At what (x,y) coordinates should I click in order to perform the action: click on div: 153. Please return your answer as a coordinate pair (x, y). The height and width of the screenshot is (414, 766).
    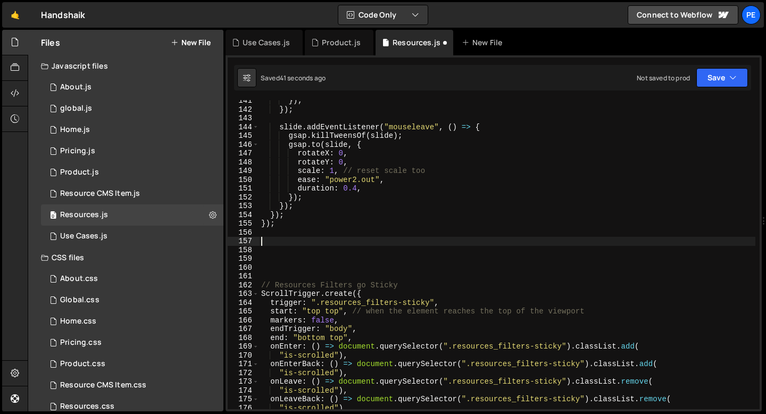
    Looking at the image, I should click on (243, 206).